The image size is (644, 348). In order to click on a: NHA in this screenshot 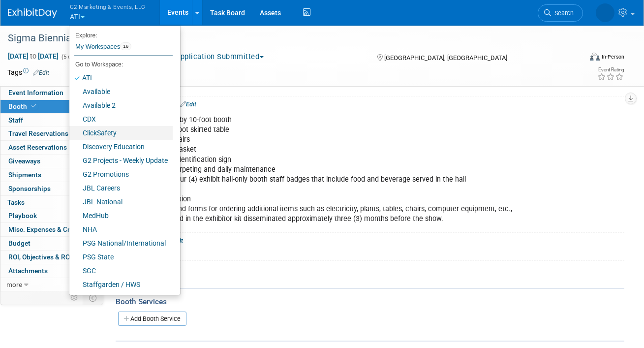, I will do `click(121, 229)`.